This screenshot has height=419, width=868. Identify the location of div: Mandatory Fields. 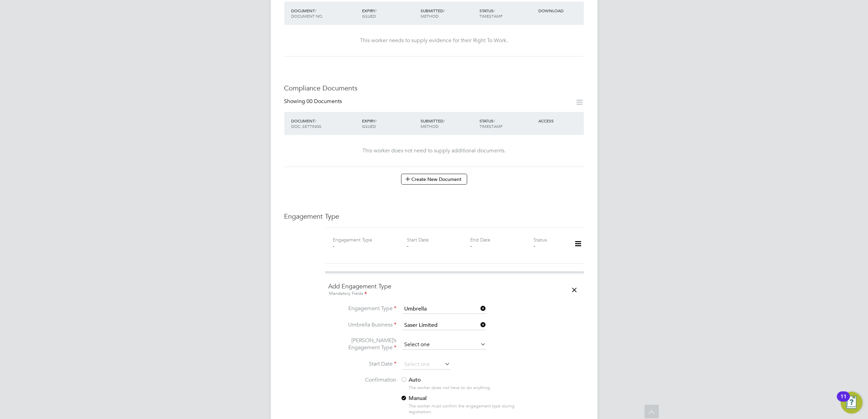
(455, 294).